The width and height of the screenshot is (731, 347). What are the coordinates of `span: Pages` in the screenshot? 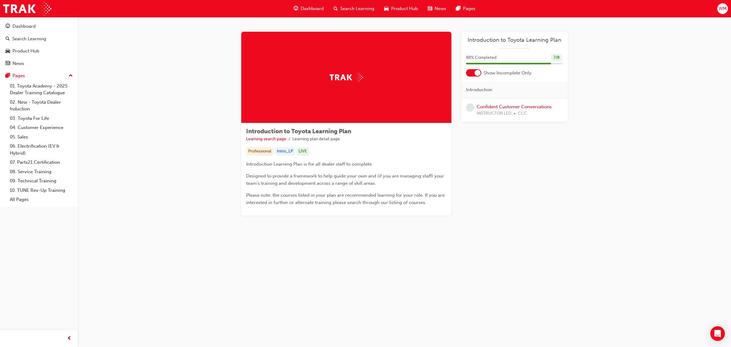 It's located at (469, 9).